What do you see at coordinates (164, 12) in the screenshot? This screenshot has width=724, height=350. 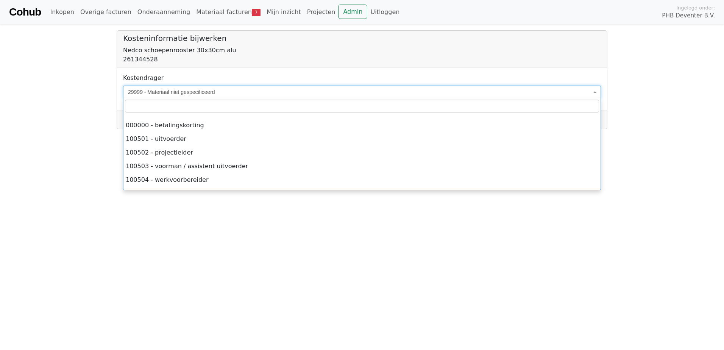 I see `a: Onderaanneming` at bounding box center [164, 12].